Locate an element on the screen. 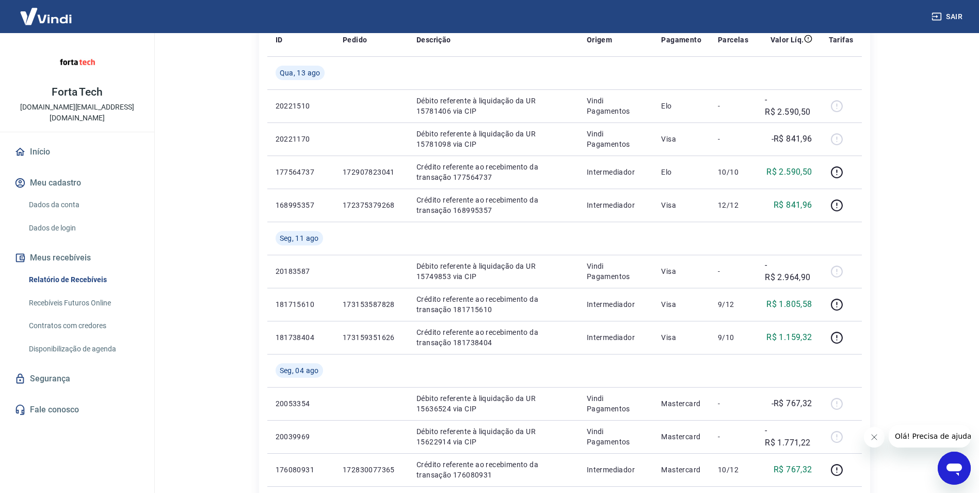 The image size is (979, 493). p: 20221170 is located at coordinates (301, 139).